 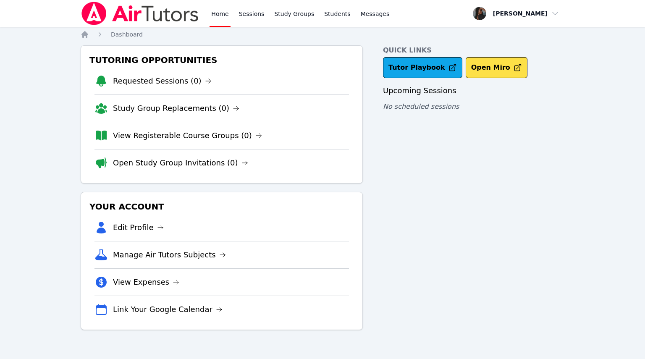 I want to click on h3: Upcoming Sessions, so click(x=474, y=91).